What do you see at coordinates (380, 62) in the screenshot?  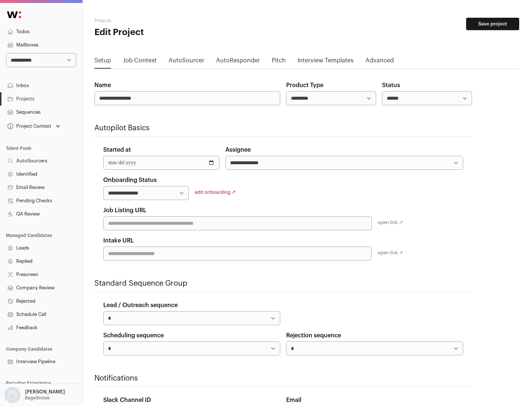 I see `a: Advanced` at bounding box center [380, 62].